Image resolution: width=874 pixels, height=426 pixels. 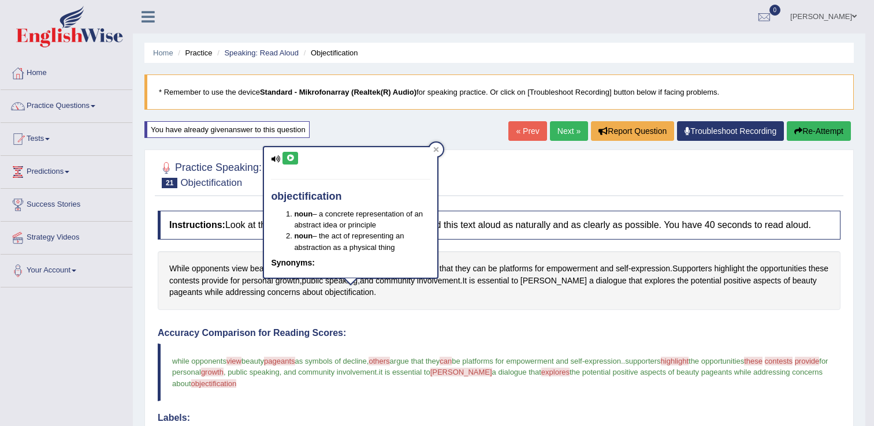 What do you see at coordinates (379, 361) in the screenshot?
I see `span: others` at bounding box center [379, 361].